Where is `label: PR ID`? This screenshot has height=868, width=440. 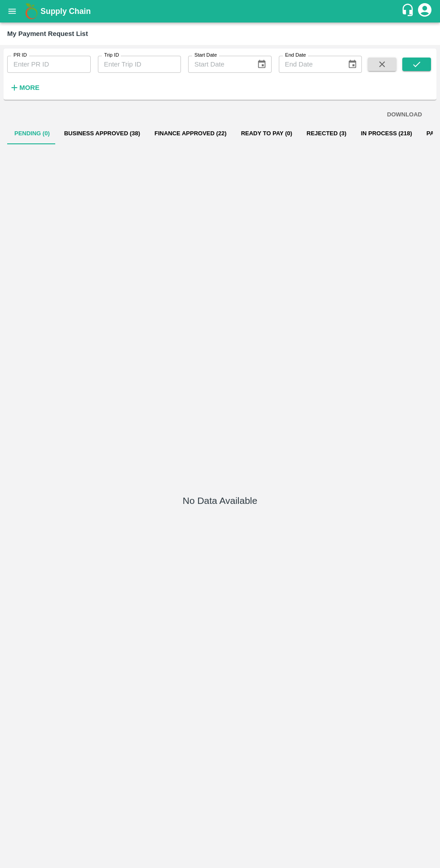
label: PR ID is located at coordinates (20, 55).